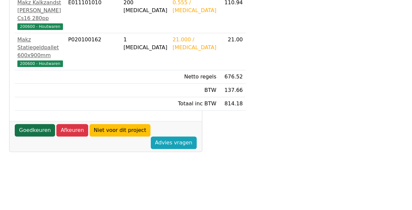  I want to click on td: 814.18, so click(232, 104).